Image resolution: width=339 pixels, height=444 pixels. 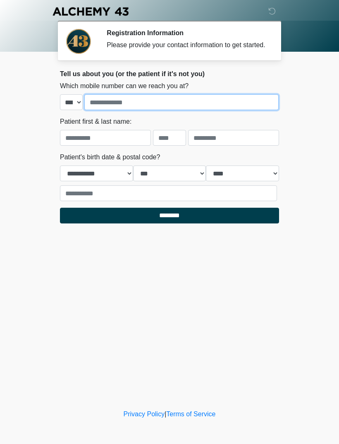 What do you see at coordinates (79, 41) in the screenshot?
I see `img: Agent Avatar` at bounding box center [79, 41].